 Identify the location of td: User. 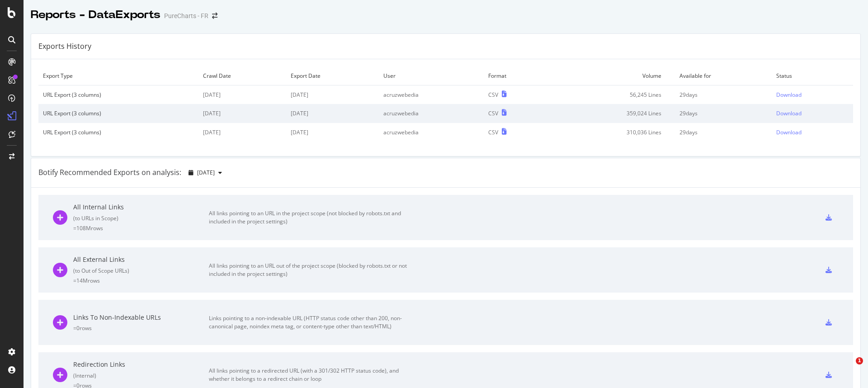
(432, 76).